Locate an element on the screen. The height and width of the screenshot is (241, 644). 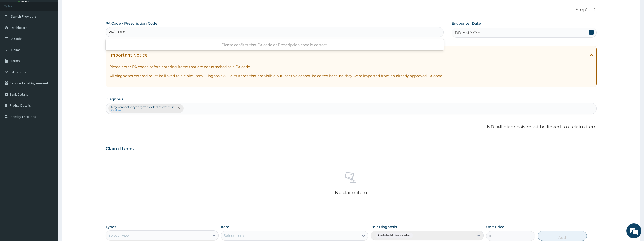
span: Dashboard is located at coordinates (19, 28).